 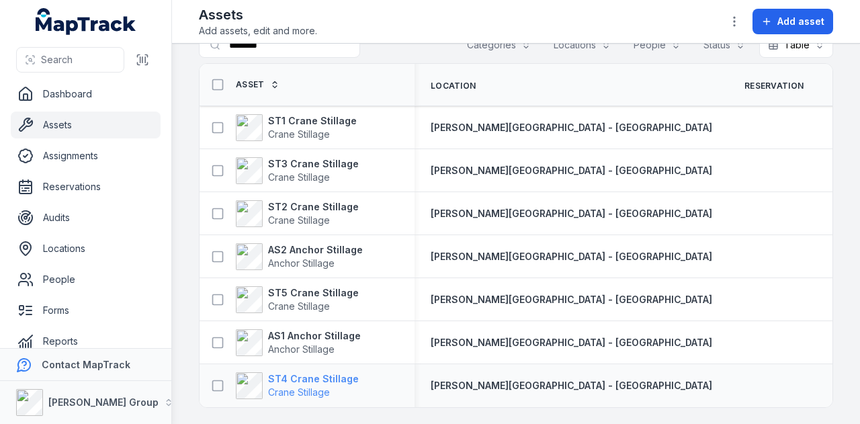 What do you see at coordinates (453, 86) in the screenshot?
I see `span: Location` at bounding box center [453, 86].